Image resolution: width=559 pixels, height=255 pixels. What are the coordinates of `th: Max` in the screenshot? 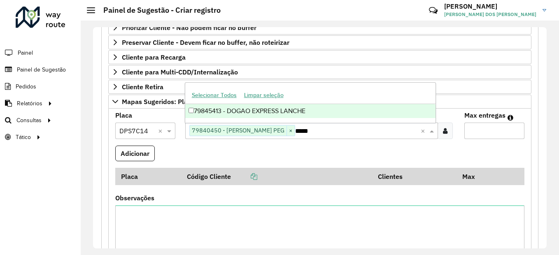 It's located at (473, 177).